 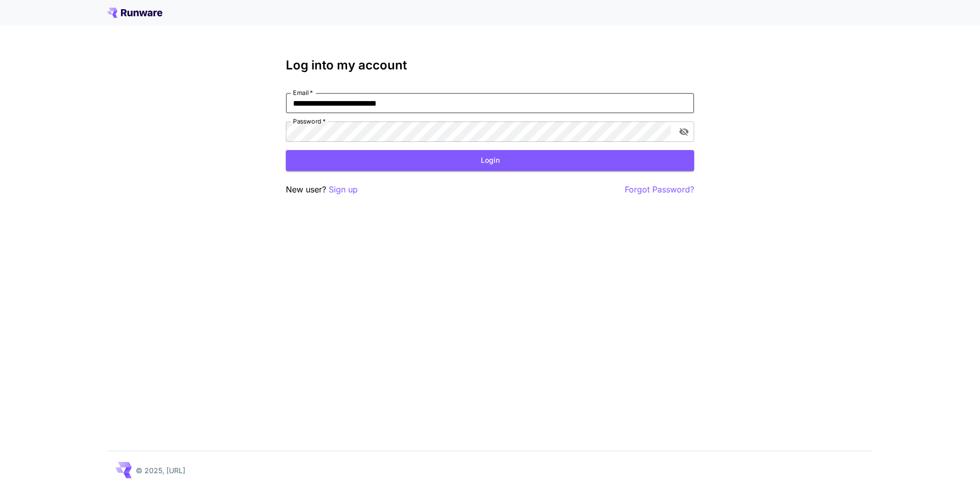 I want to click on button: Forgot Password?, so click(x=660, y=189).